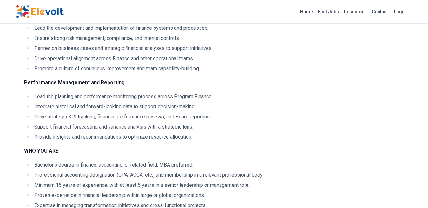 The width and height of the screenshot is (428, 208). I want to click on li: Promote a culture of continuous improvement and team capability-building., so click(166, 69).